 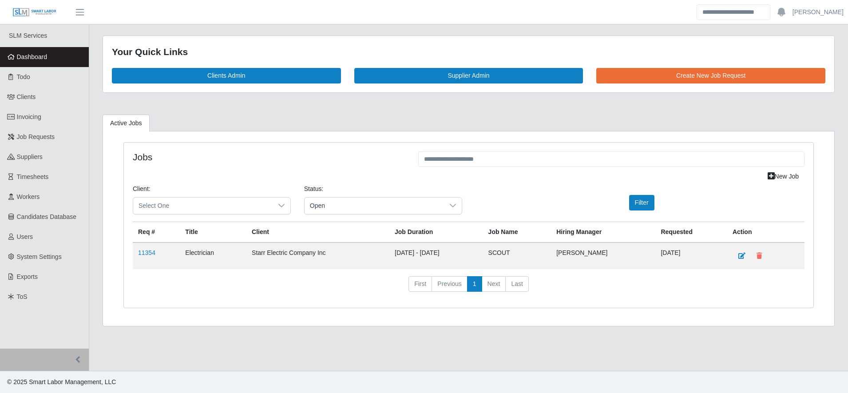 What do you see at coordinates (36, 137) in the screenshot?
I see `span: Job Requests` at bounding box center [36, 137].